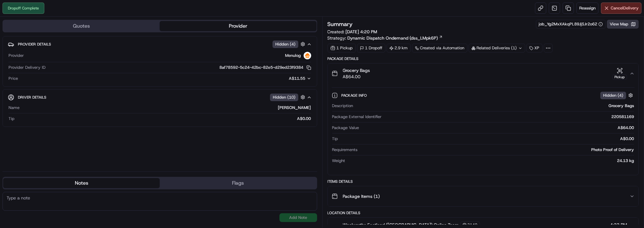 Image resolution: width=644 pixels, height=228 pixels. What do you see at coordinates (398, 49) in the screenshot?
I see `div: 2.9 km` at bounding box center [398, 49].